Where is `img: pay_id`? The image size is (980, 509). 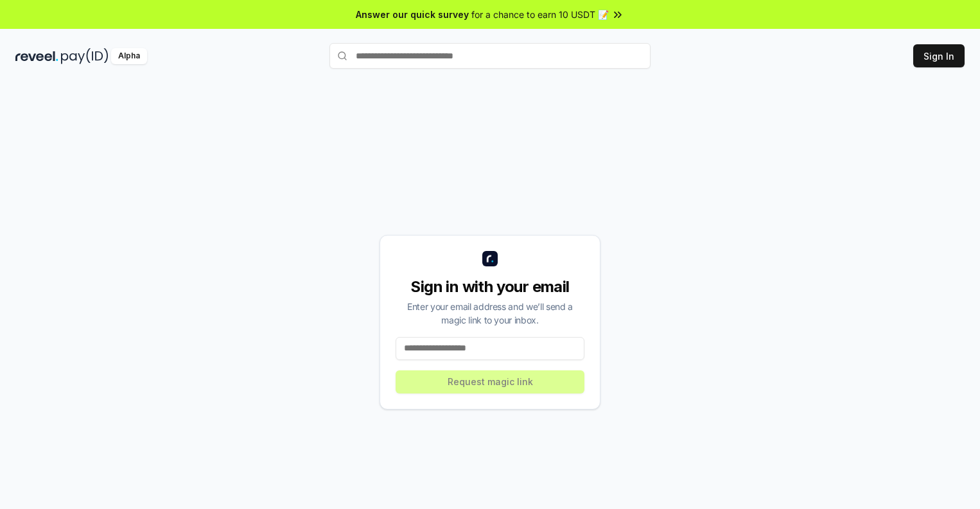 img: pay_id is located at coordinates (85, 56).